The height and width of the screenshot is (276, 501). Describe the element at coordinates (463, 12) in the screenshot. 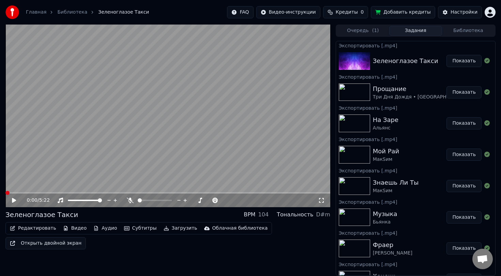

I see `div: Настройки` at that location.